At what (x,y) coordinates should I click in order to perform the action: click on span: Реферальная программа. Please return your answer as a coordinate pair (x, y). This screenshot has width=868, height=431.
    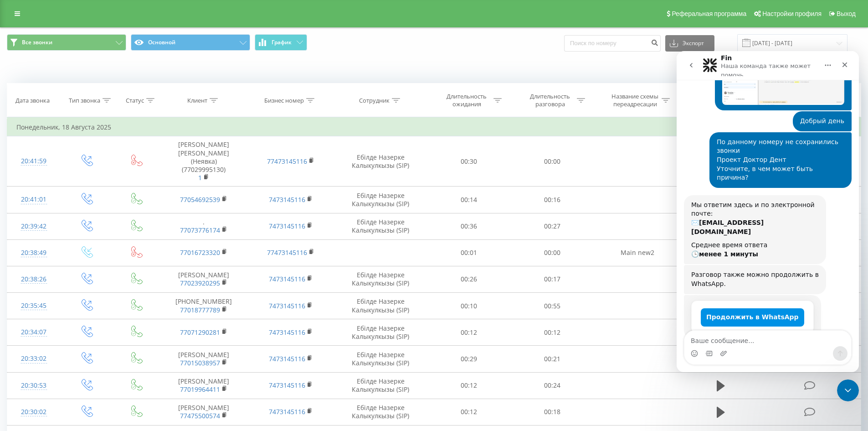
    Looking at the image, I should click on (709, 14).